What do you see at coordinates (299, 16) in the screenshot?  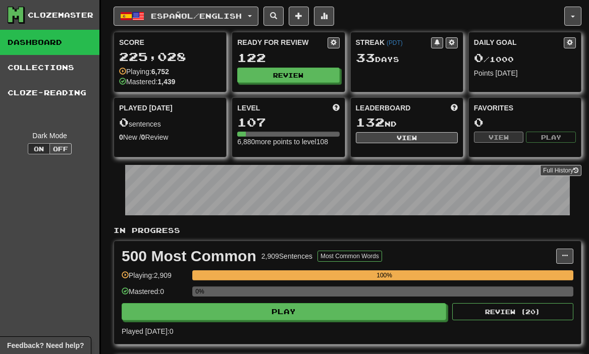 I see `button: Add sentence to collection` at bounding box center [299, 16].